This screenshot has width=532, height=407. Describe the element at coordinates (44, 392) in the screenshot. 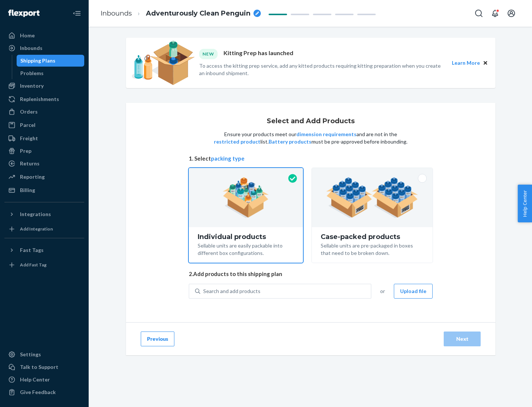

I see `button: Give Feedback` at that location.